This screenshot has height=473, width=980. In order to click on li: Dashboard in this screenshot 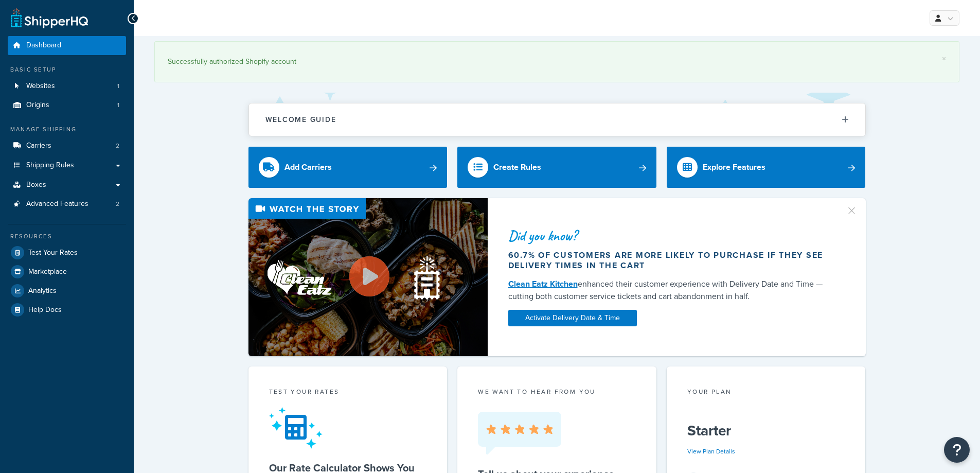, I will do `click(67, 45)`.